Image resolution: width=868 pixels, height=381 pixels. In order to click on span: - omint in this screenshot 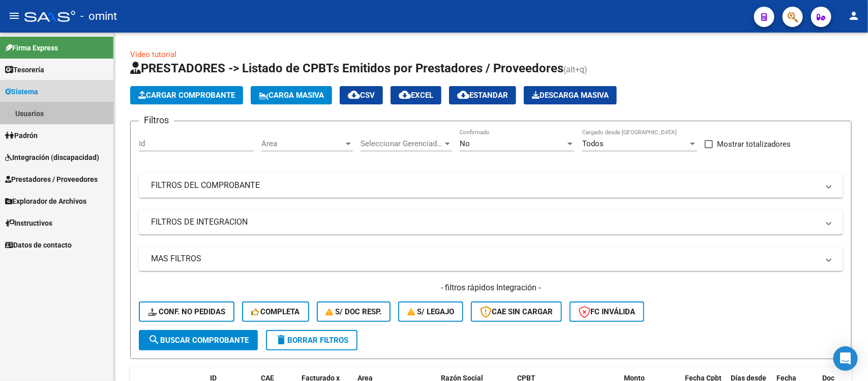, I will do `click(99, 16)`.